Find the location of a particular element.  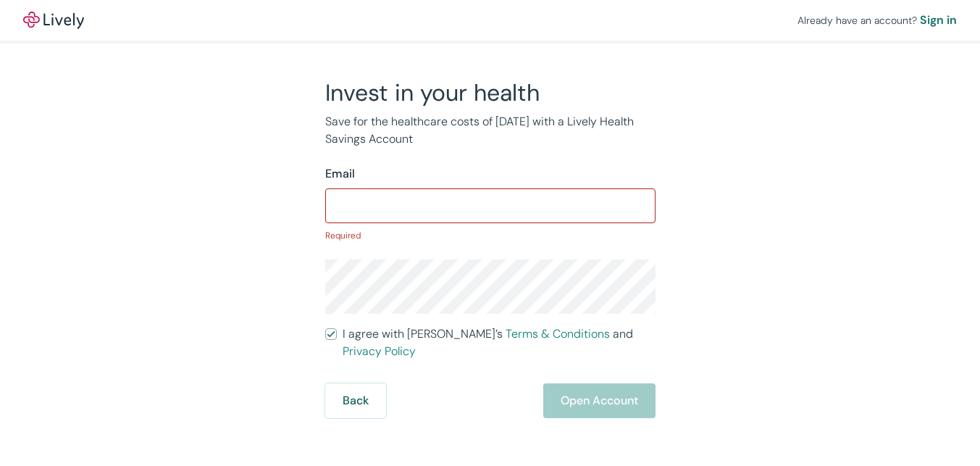

a: Sign in is located at coordinates (938, 21).